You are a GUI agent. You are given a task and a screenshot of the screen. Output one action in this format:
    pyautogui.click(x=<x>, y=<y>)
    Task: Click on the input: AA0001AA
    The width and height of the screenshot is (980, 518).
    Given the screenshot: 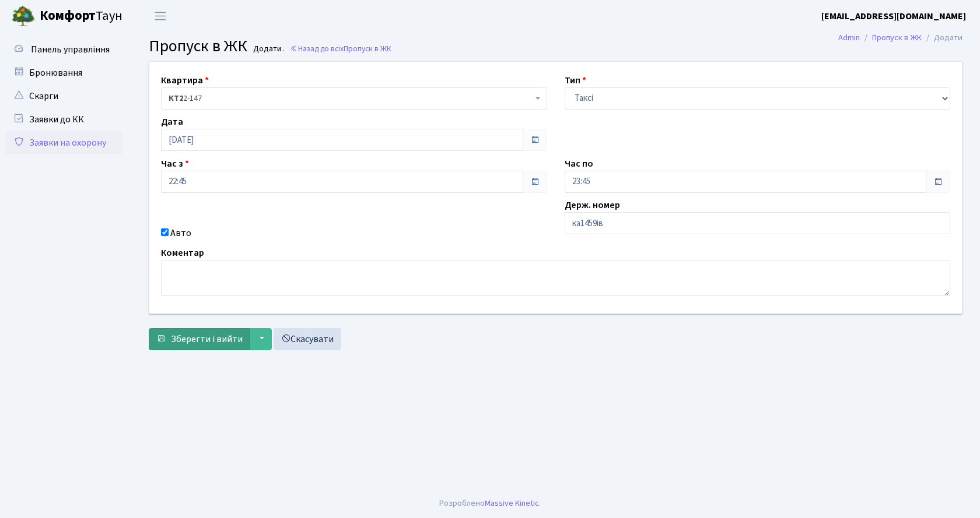 What is the action you would take?
    pyautogui.click(x=758, y=223)
    